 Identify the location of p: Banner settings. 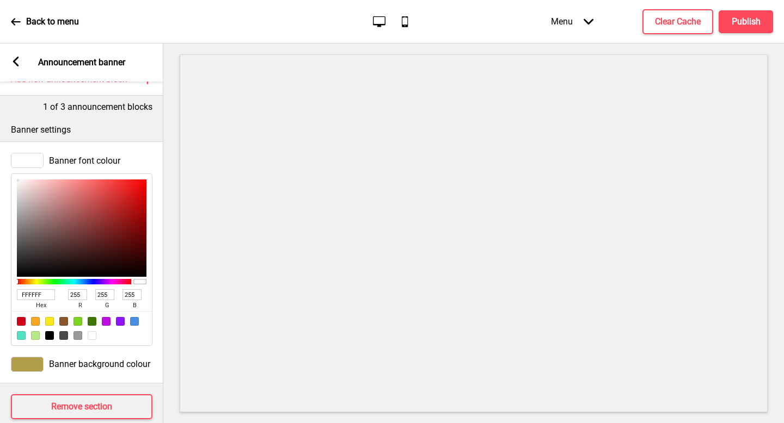
(82, 130).